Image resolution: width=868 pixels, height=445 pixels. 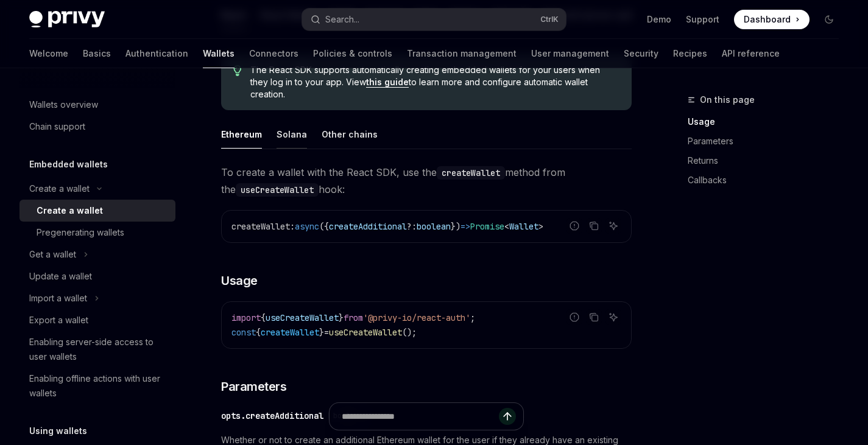 What do you see at coordinates (58, 431) in the screenshot?
I see `h5: Using wallets` at bounding box center [58, 431].